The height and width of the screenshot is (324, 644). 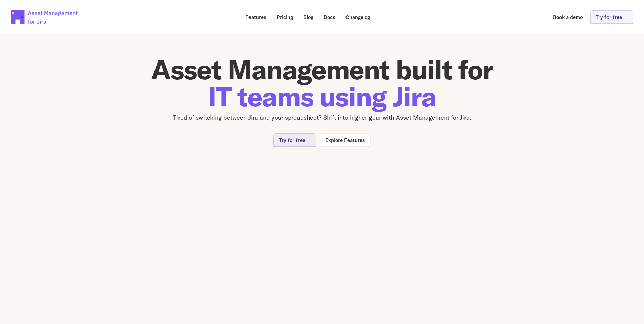 What do you see at coordinates (357, 17) in the screenshot?
I see `a: Changelog` at bounding box center [357, 17].